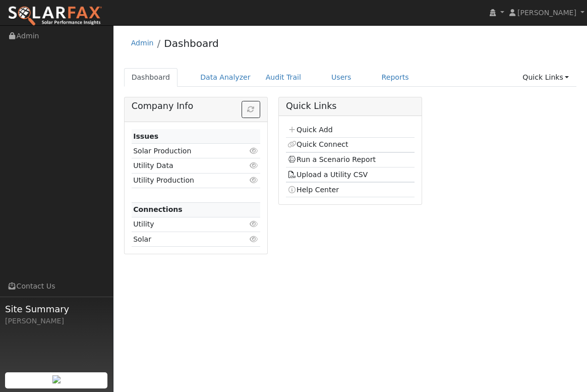  Describe the element at coordinates (56, 380) in the screenshot. I see `img: retrieve` at that location.